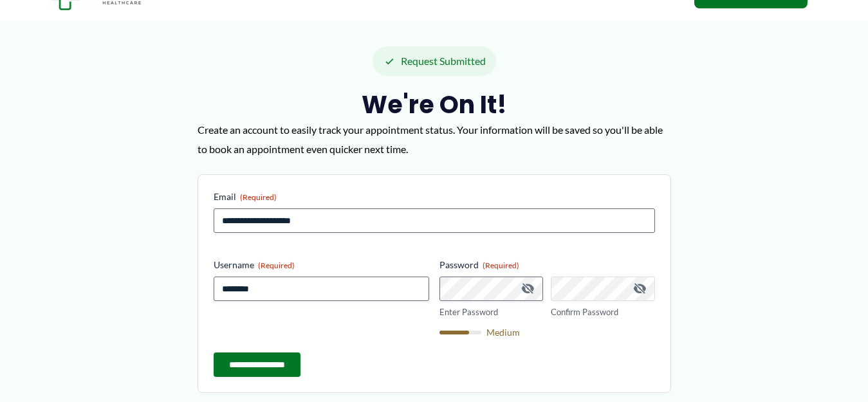 The height and width of the screenshot is (402, 868). Describe the element at coordinates (434, 104) in the screenshot. I see `h2: We're on it!` at that location.